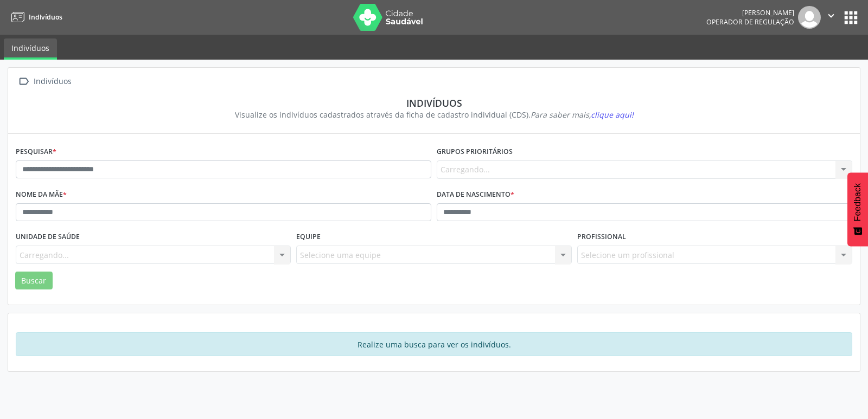  Describe the element at coordinates (582, 115) in the screenshot. I see `i: Para saber mais,` at that location.